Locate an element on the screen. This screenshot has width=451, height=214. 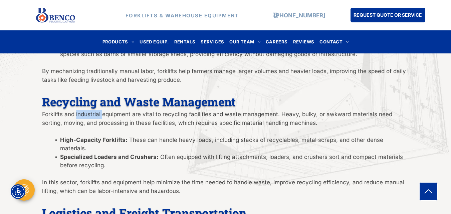
a: REQUEST QUOTE OR SERVICE is located at coordinates (388, 15).